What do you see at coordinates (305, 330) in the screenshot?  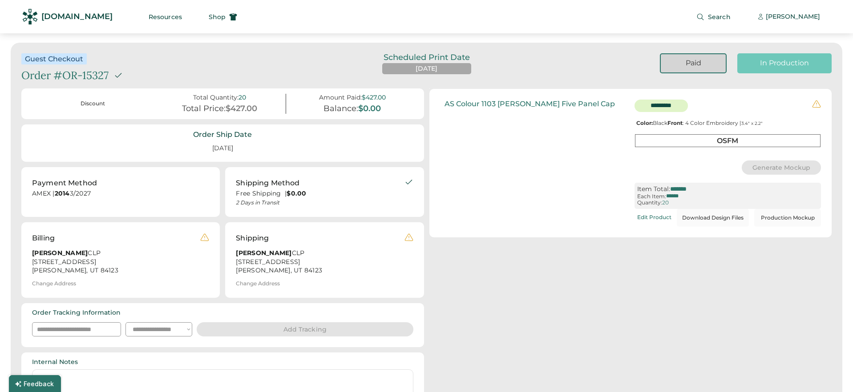 I see `button: Add Tracking` at bounding box center [305, 330].